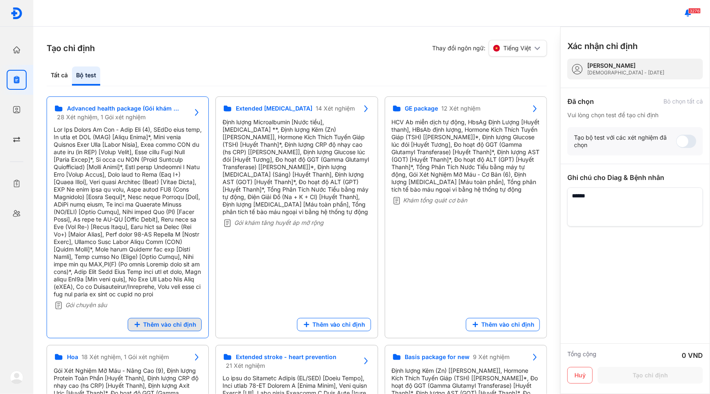 This screenshot has width=710, height=394. I want to click on h3: Tạo chỉ định, so click(71, 48).